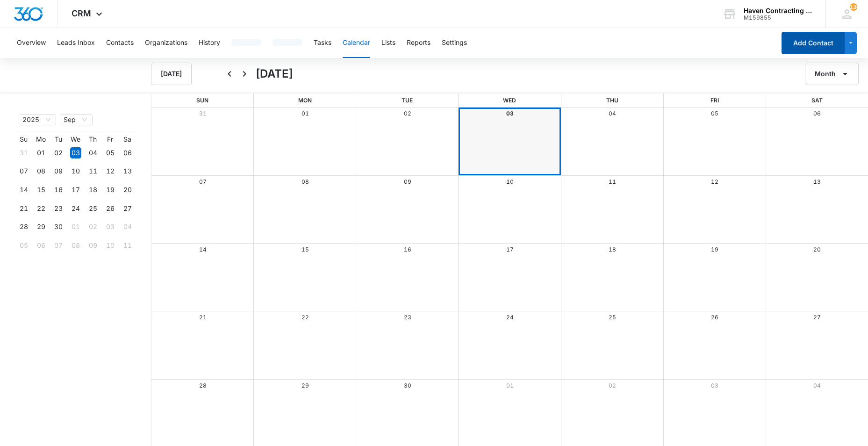 Image resolution: width=868 pixels, height=446 pixels. What do you see at coordinates (24, 209) in the screenshot?
I see `td: 2025-09-21` at bounding box center [24, 209].